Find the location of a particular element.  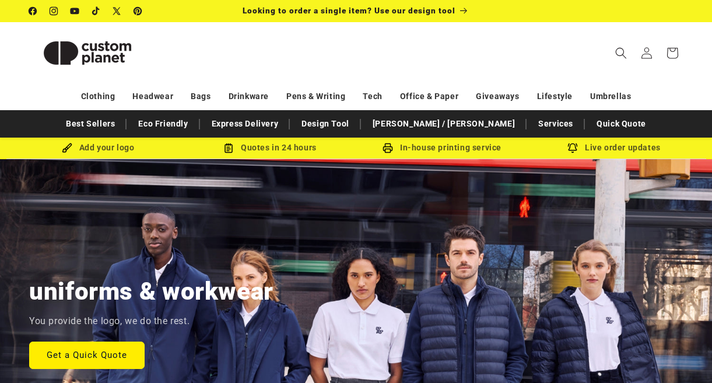

a: Drinkware is located at coordinates (248, 96).